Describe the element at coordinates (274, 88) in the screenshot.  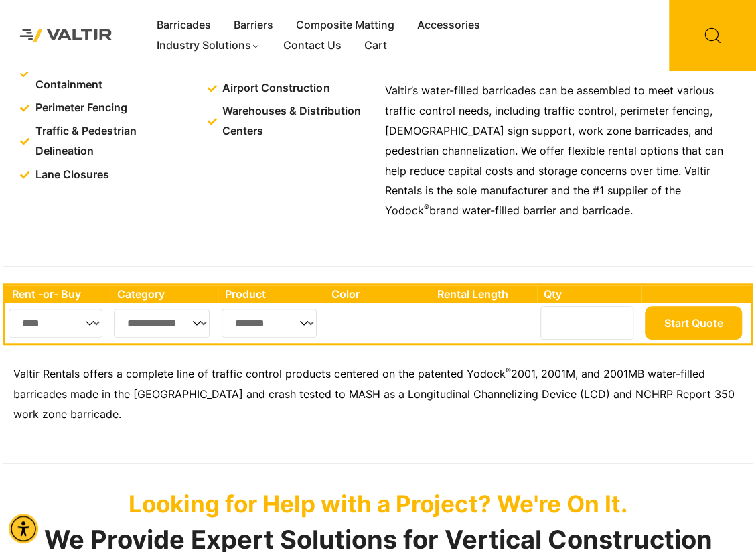
I see `span: Airport Construction` at that location.